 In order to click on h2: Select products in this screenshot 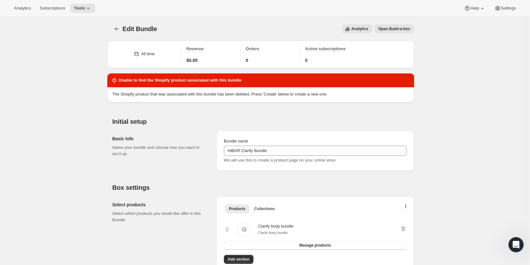, I will do `click(159, 205)`.